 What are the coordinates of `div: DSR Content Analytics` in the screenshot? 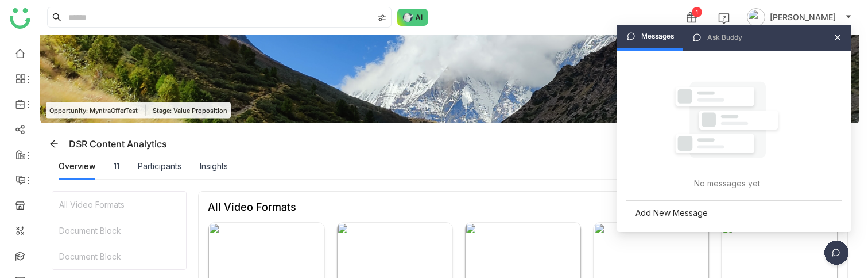 It's located at (105, 144).